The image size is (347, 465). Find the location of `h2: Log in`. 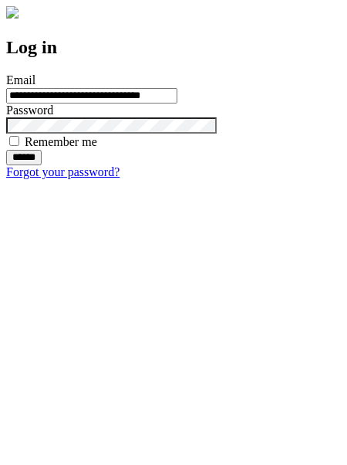

h2: Log in is located at coordinates (174, 47).